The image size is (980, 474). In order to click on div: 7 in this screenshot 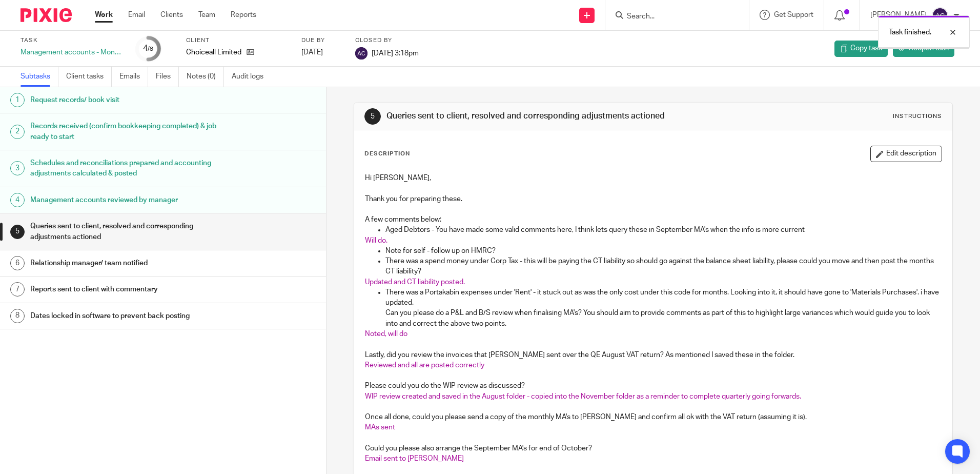, I will do `click(18, 289)`.